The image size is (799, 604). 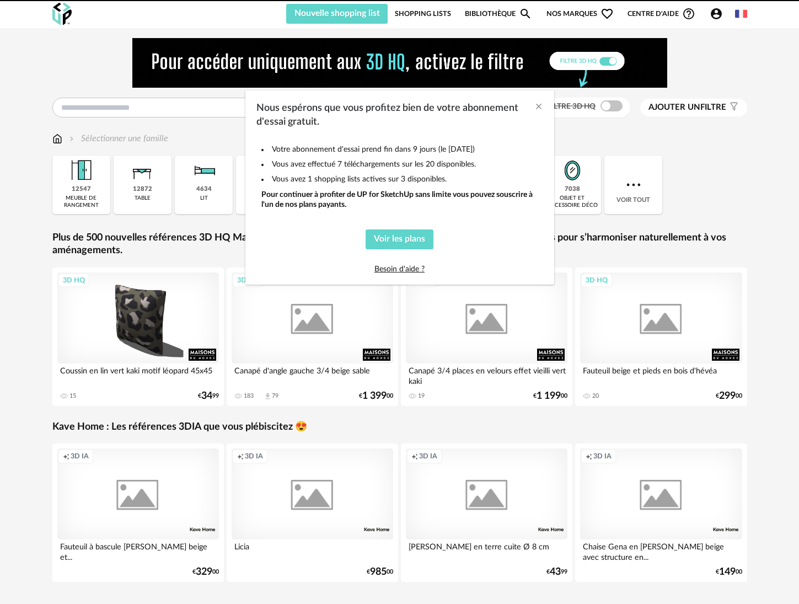 I want to click on div: dialog, so click(x=400, y=188).